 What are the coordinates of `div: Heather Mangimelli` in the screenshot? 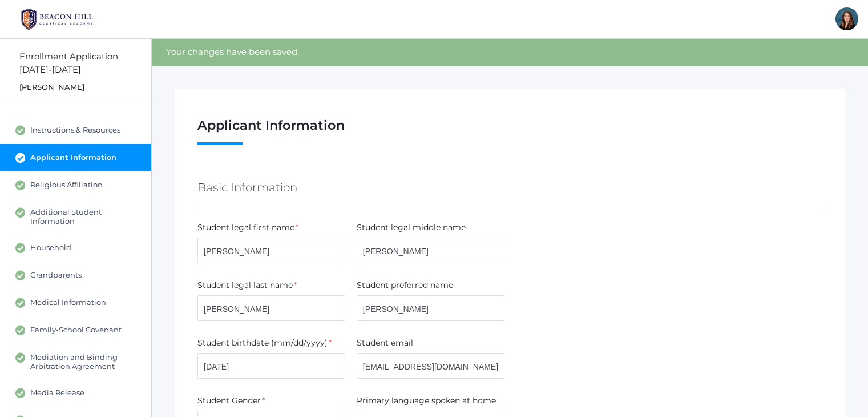 It's located at (847, 19).